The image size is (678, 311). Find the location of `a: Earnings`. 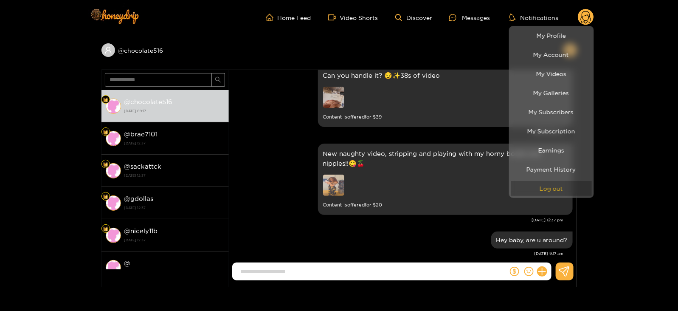

a: Earnings is located at coordinates (551, 150).